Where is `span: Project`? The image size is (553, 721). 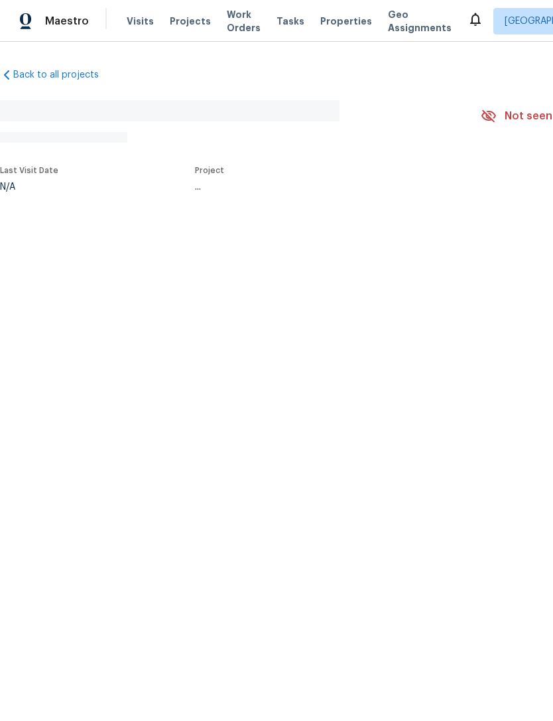
span: Project is located at coordinates (210, 170).